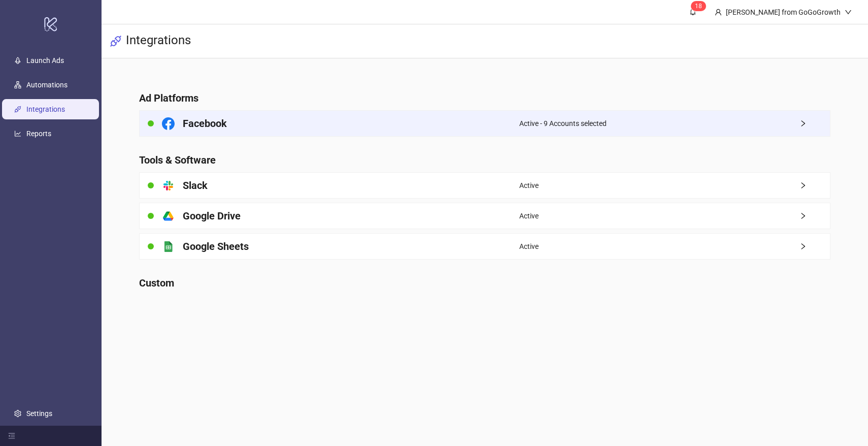 The width and height of the screenshot is (868, 446). I want to click on h3: Integrations, so click(159, 41).